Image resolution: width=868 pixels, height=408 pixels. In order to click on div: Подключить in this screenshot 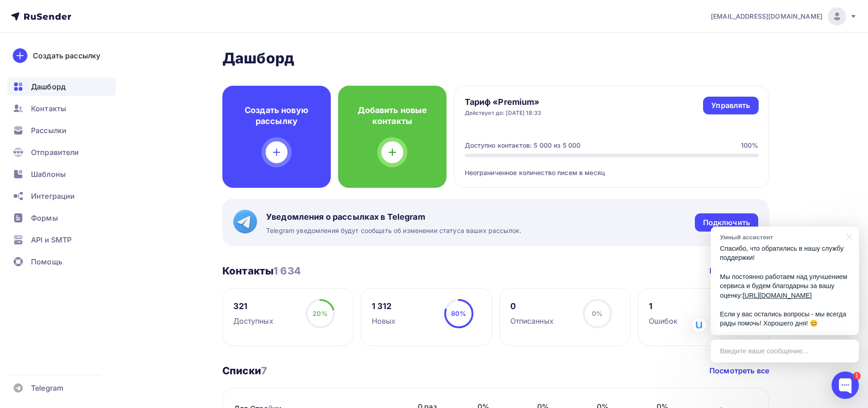, I will do `click(726, 222)`.